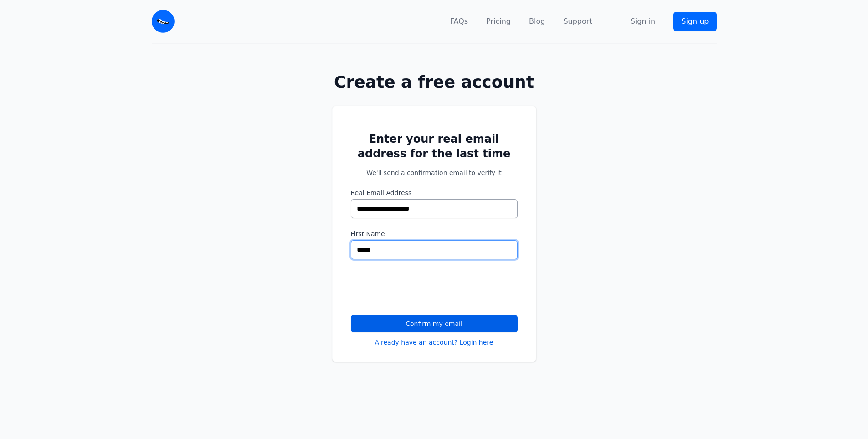  Describe the element at coordinates (498, 22) in the screenshot. I see `a: Pricing` at that location.